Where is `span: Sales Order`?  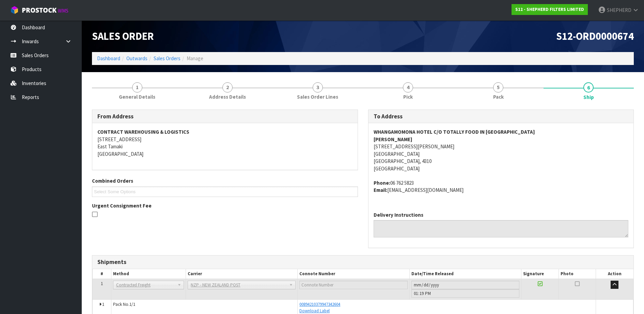 span: Sales Order is located at coordinates (123, 36).